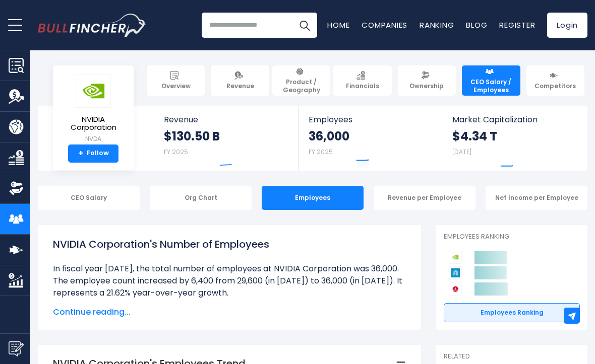  I want to click on img: Ownership, so click(16, 188).